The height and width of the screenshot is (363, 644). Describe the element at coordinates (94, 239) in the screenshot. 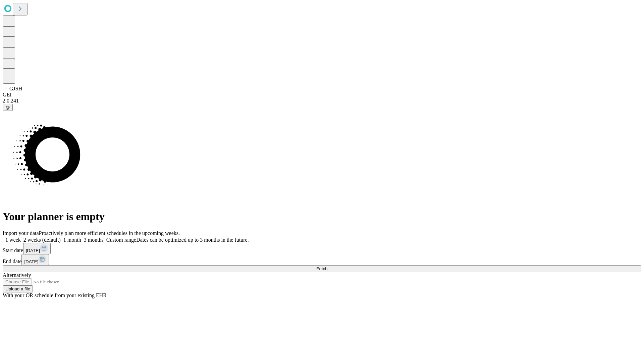

I see `span: 3 months` at that location.